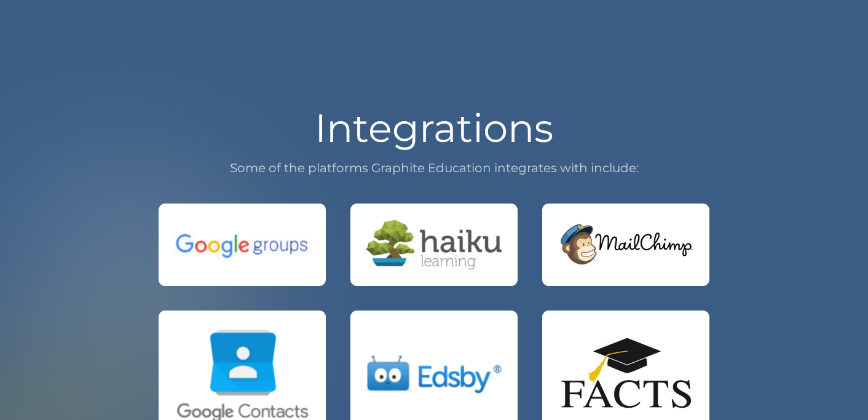 The height and width of the screenshot is (420, 868). I want to click on p: Some of the platforms Graphite Education integrates with include:, so click(434, 167).